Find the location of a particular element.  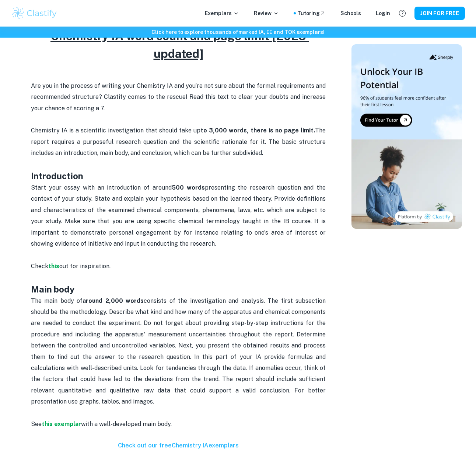

span: Chemistry IA is a scientific investigation that should take up is located at coordinates (142, 130).